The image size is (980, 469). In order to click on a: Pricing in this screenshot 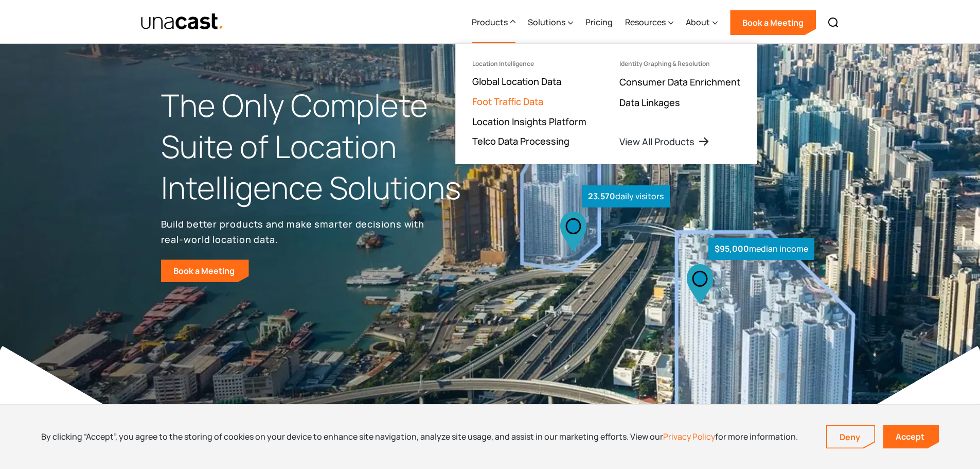, I will do `click(599, 23)`.